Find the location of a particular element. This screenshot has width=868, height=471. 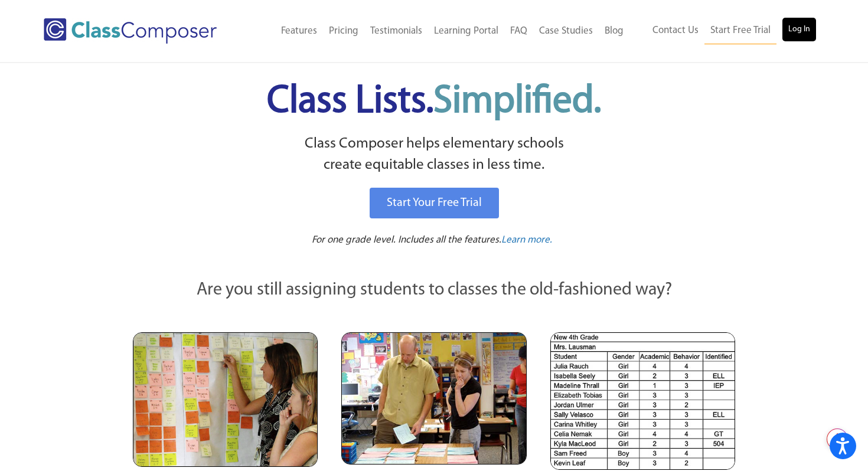

a: Start Free Trial is located at coordinates (740, 31).